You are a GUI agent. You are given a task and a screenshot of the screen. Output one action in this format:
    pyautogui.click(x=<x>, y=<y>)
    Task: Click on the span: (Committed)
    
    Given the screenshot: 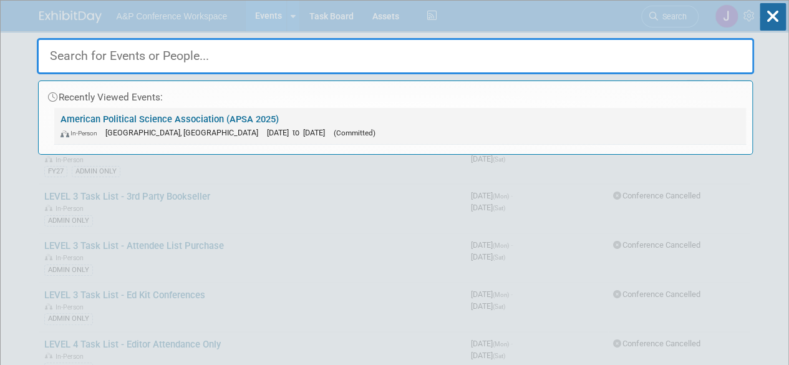 What is the action you would take?
    pyautogui.click(x=354, y=133)
    